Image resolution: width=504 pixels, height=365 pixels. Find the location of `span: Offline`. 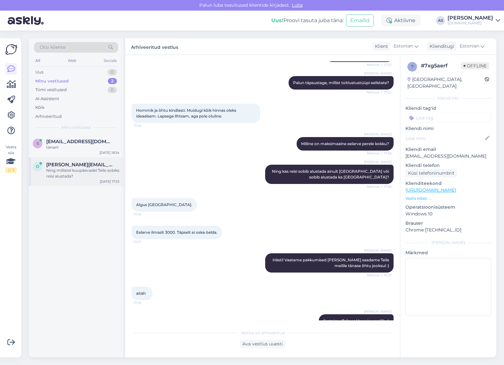

span: Offline is located at coordinates (476, 66).